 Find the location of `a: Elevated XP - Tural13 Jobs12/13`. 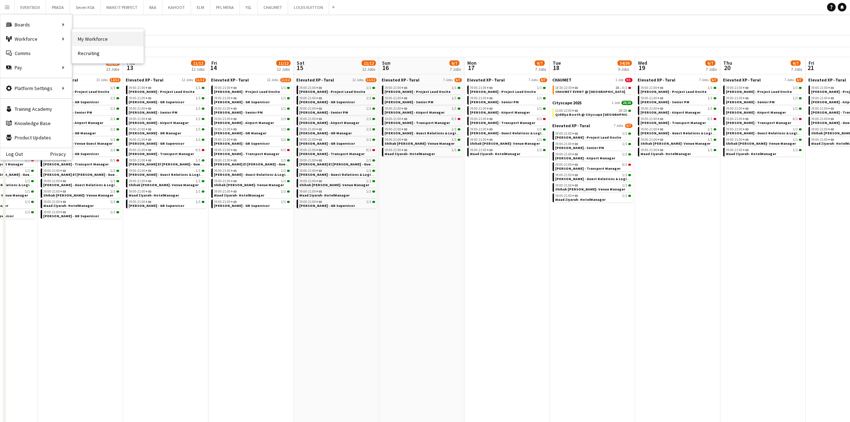

a: Elevated XP - Tural13 Jobs12/13 is located at coordinates (81, 80).